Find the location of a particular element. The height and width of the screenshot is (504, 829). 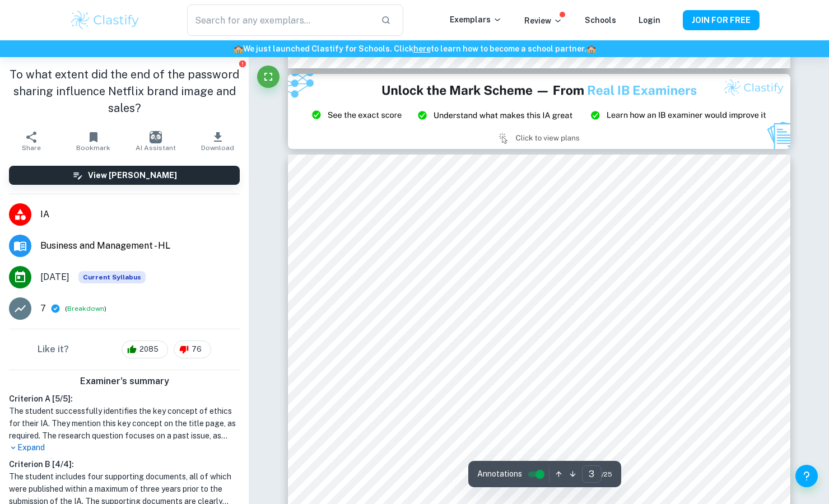

a: Login is located at coordinates (649, 20).